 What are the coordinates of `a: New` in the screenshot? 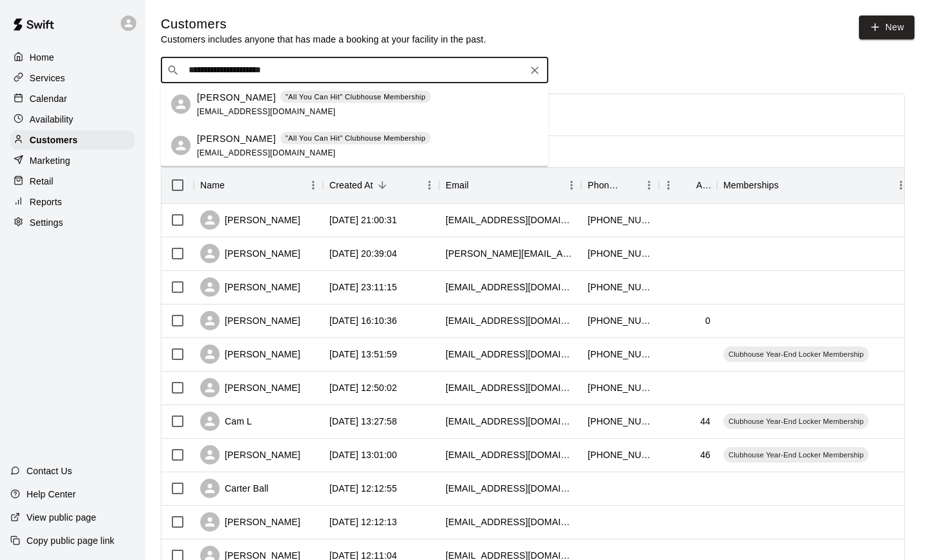 It's located at (886, 27).